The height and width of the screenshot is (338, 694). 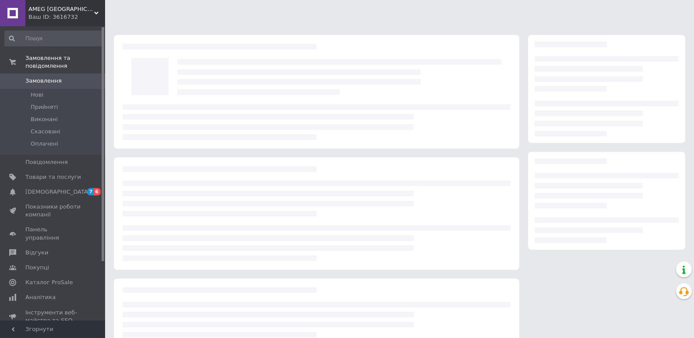 I want to click on span: Скасовані, so click(x=46, y=132).